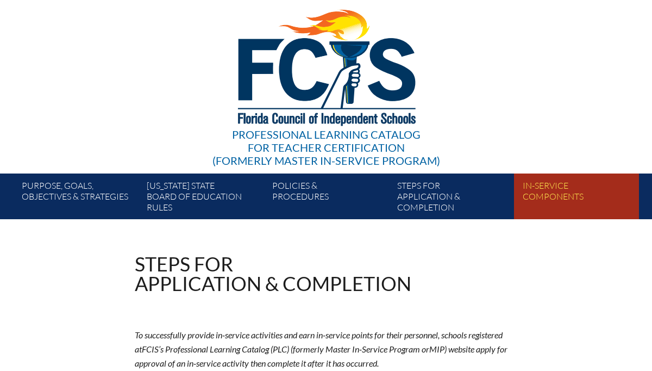 The width and height of the screenshot is (652, 371). What do you see at coordinates (326, 147) in the screenshot?
I see `span: for Teacher Certification` at bounding box center [326, 147].